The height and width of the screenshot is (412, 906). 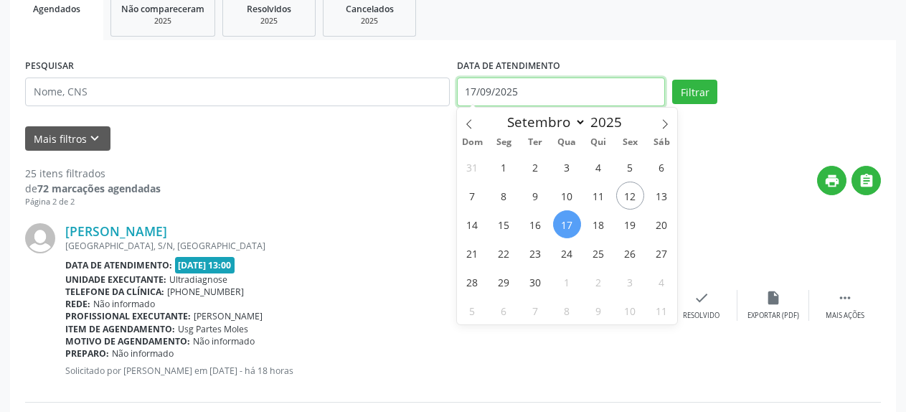 I want to click on span: Outubro 2, 2025, so click(x=598, y=281).